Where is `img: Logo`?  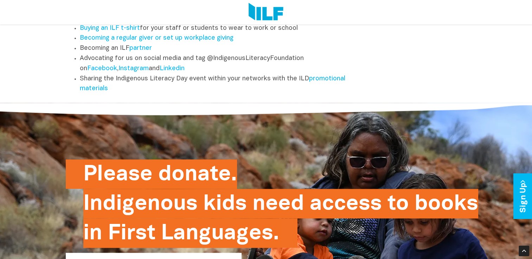 img: Logo is located at coordinates (266, 12).